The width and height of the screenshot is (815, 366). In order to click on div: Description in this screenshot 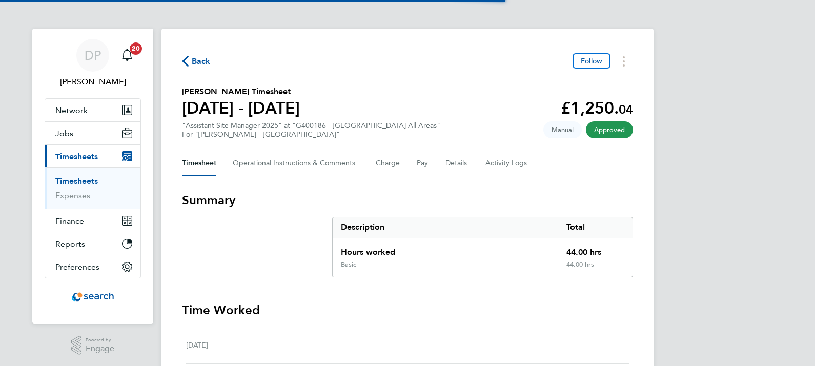, I will do `click(445, 228)`.